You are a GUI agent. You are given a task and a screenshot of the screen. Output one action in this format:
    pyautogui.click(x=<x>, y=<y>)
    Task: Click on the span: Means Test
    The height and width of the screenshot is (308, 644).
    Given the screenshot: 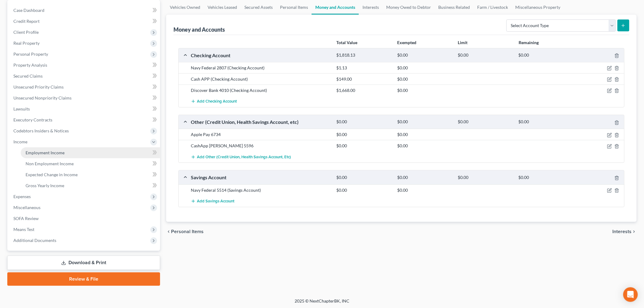 What is the action you would take?
    pyautogui.click(x=24, y=229)
    